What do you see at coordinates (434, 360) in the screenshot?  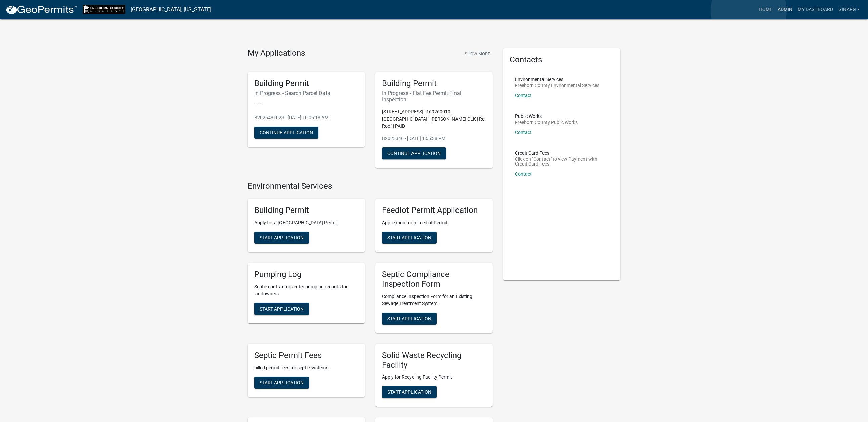 I see `h5: Solid Waste Recycling Facility` at bounding box center [434, 360].